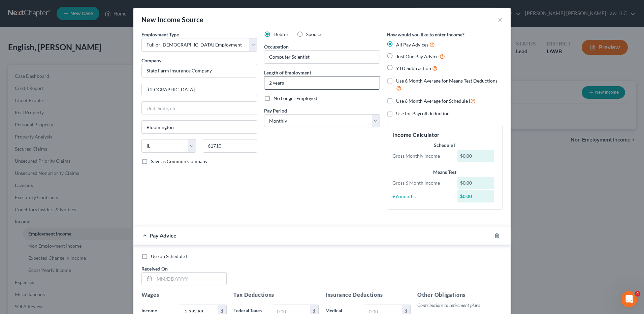 The image size is (644, 314). I want to click on input: Enter zip..., so click(230, 146).